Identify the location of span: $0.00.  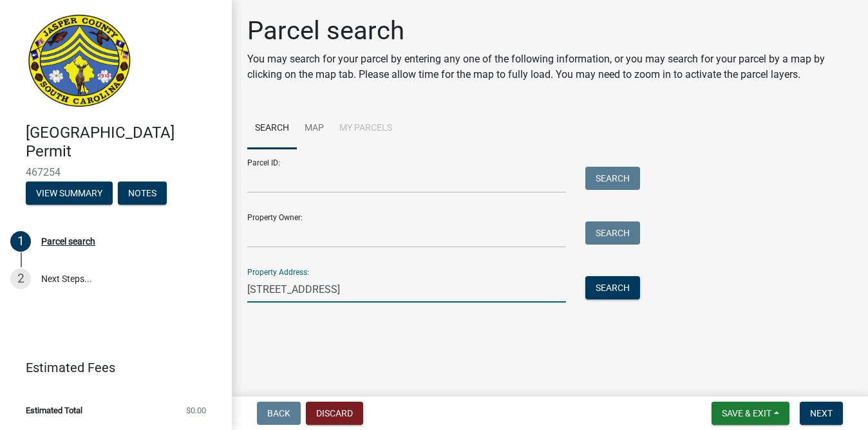
(195, 410).